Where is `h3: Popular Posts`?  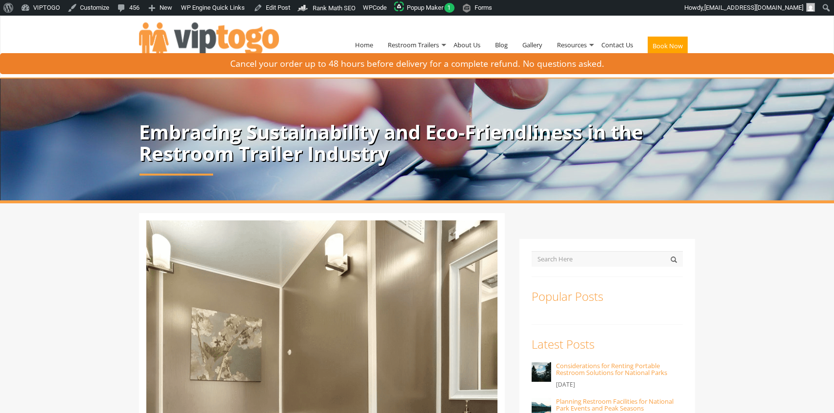 h3: Popular Posts is located at coordinates (607, 296).